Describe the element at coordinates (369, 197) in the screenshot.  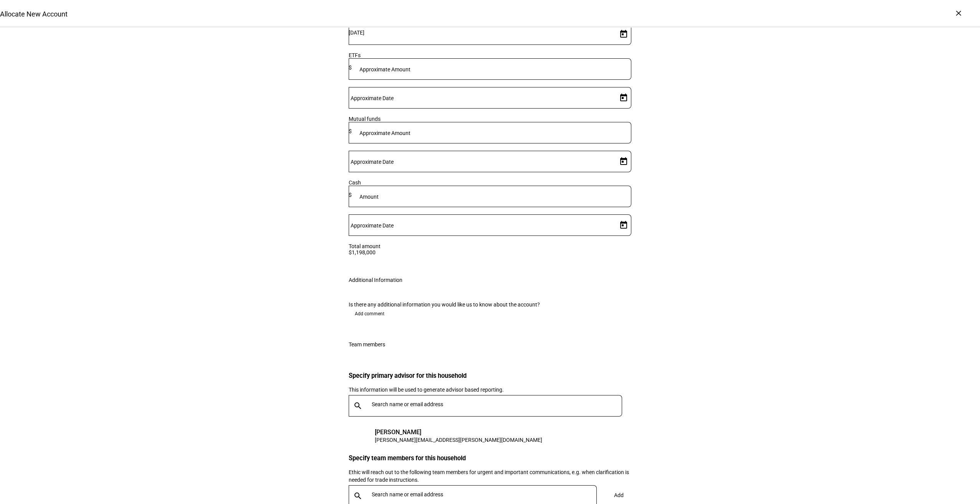
I see `mat-label: Amount` at that location.